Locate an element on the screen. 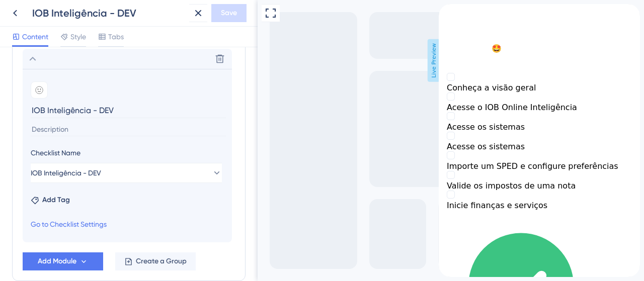 Image resolution: width=644 pixels, height=281 pixels. span: Live Preview is located at coordinates (176, 60).